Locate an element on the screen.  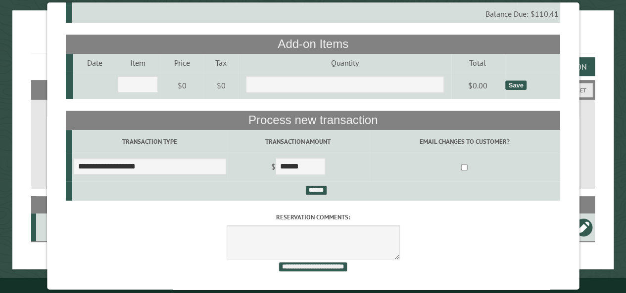
td: Tax is located at coordinates (221, 63).